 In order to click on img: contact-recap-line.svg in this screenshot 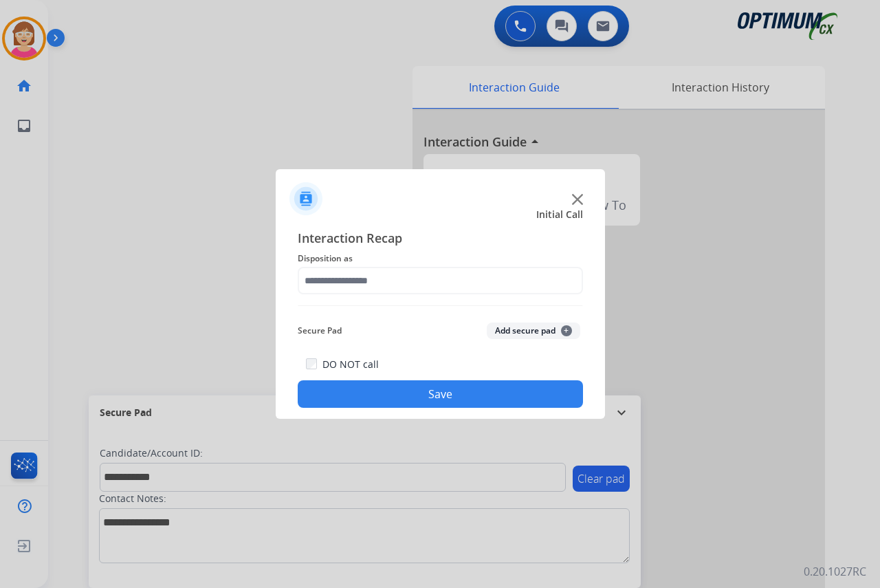, I will do `click(440, 305)`.